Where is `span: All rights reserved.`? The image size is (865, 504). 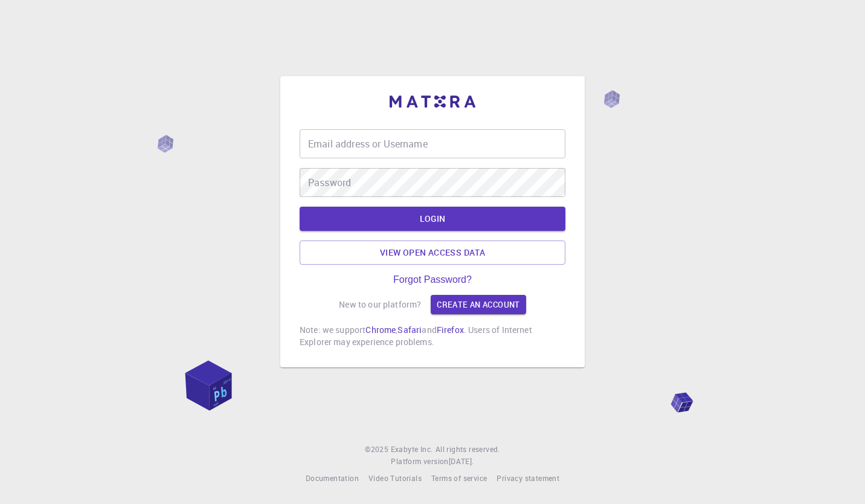 span: All rights reserved. is located at coordinates (467, 449).